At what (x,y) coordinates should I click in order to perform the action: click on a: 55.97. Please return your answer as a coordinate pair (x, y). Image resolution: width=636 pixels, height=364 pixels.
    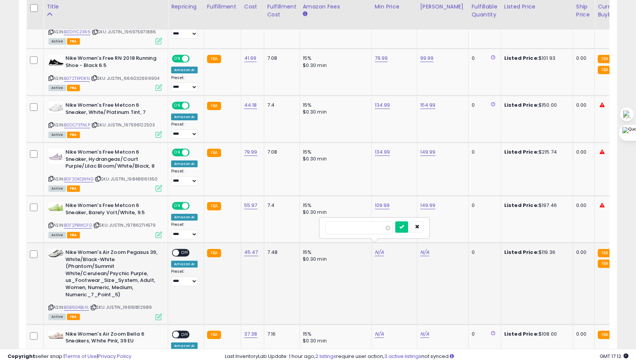
    Looking at the image, I should click on (251, 205).